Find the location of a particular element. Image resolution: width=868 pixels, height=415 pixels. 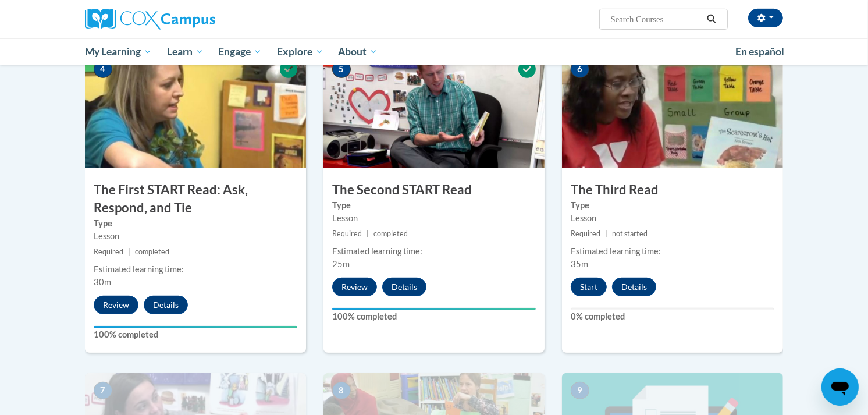

a: Learn is located at coordinates (185, 52).